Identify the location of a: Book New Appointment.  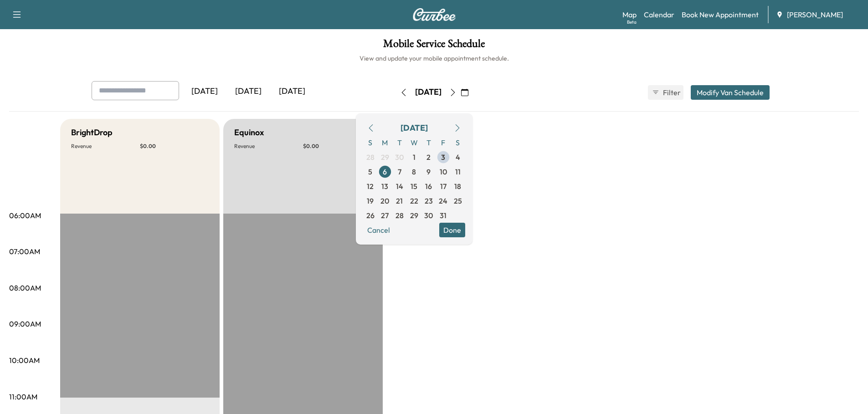
(720, 14).